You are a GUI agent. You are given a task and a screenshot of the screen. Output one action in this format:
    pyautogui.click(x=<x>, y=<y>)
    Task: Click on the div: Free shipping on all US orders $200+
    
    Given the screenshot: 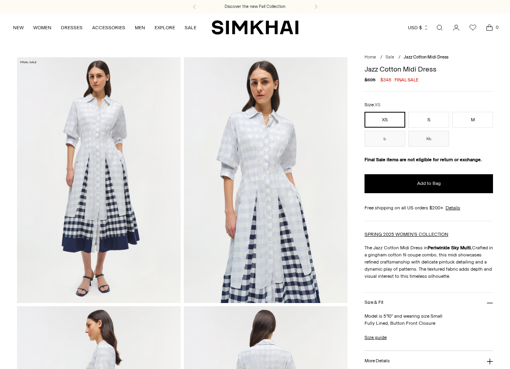 What is the action you would take?
    pyautogui.click(x=429, y=208)
    